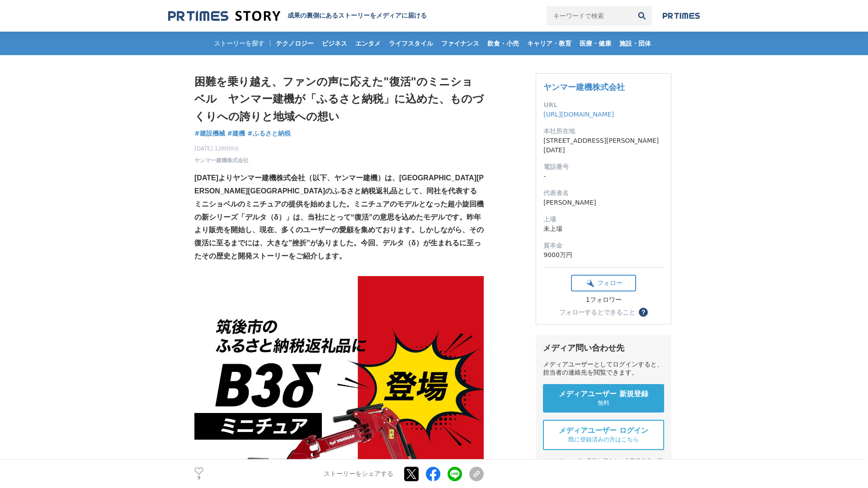 This screenshot has width=868, height=488. I want to click on input: キーワードで検索, so click(589, 16).